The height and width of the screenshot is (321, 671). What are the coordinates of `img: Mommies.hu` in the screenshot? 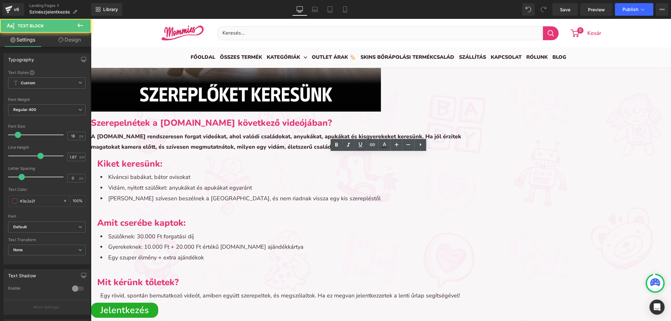 It's located at (92, 14).